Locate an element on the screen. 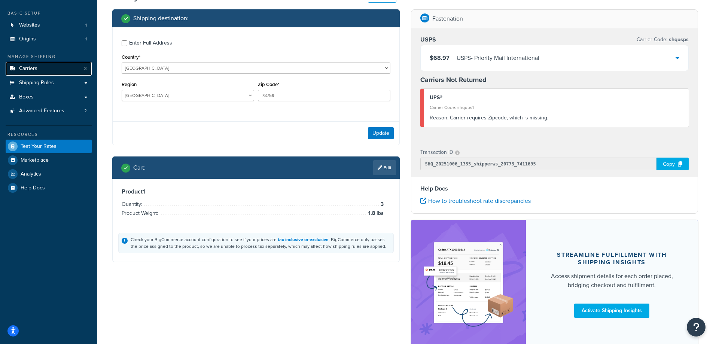 The height and width of the screenshot is (344, 713). div: UPS® is located at coordinates (557, 98).